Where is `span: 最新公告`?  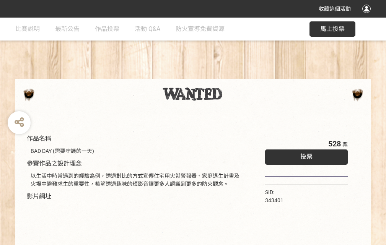
span: 最新公告 is located at coordinates (67, 29).